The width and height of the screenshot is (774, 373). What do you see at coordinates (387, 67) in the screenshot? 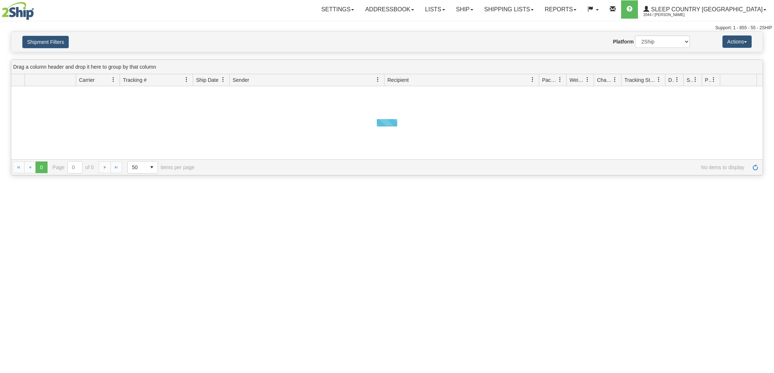
I see `div: grid grouping header` at bounding box center [387, 67].